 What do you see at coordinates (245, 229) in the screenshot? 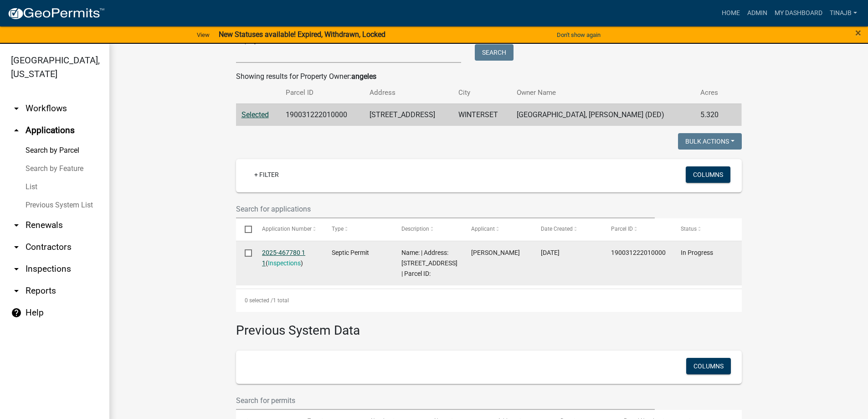
I see `datatable-header-cell: Select` at bounding box center [245, 229].